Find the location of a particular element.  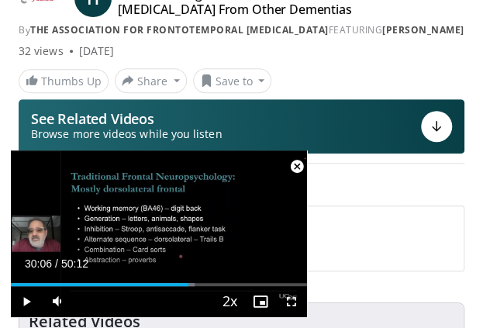

button: Mute is located at coordinates (57, 302).